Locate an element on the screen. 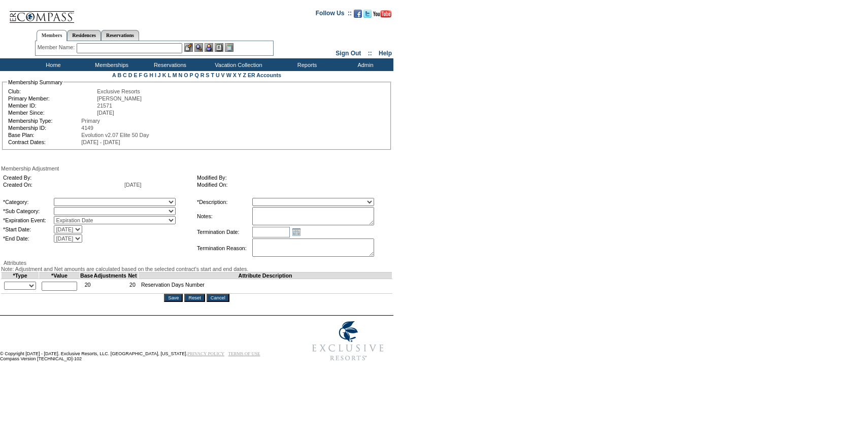 The image size is (868, 444). td: Member Since: is located at coordinates (52, 113).